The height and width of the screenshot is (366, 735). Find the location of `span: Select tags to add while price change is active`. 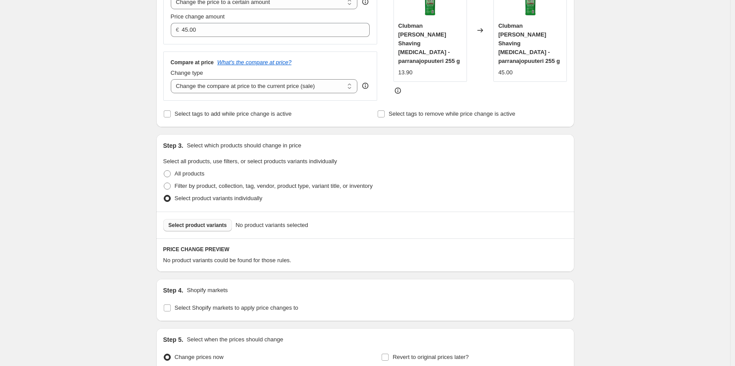

span: Select tags to add while price change is active is located at coordinates (233, 114).